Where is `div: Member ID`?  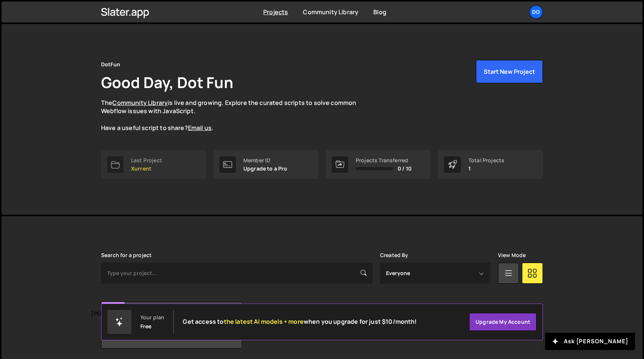
div: Member ID is located at coordinates (265, 160).